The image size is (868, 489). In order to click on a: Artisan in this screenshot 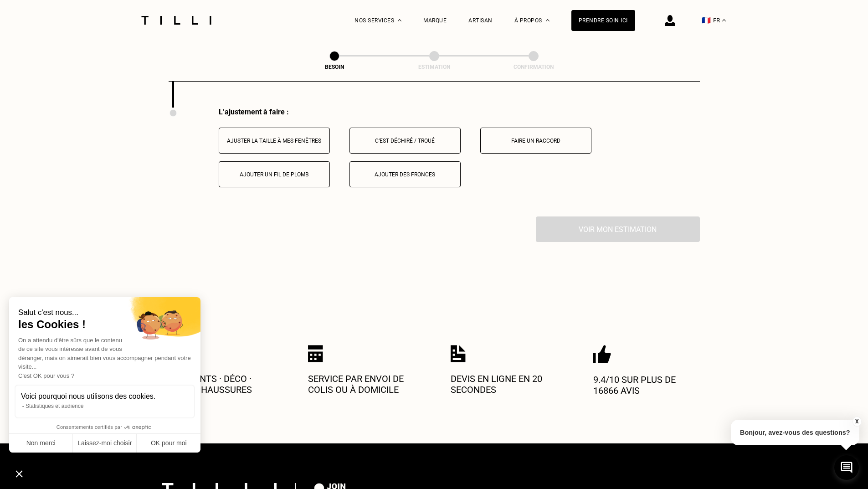, I will do `click(480, 20)`.